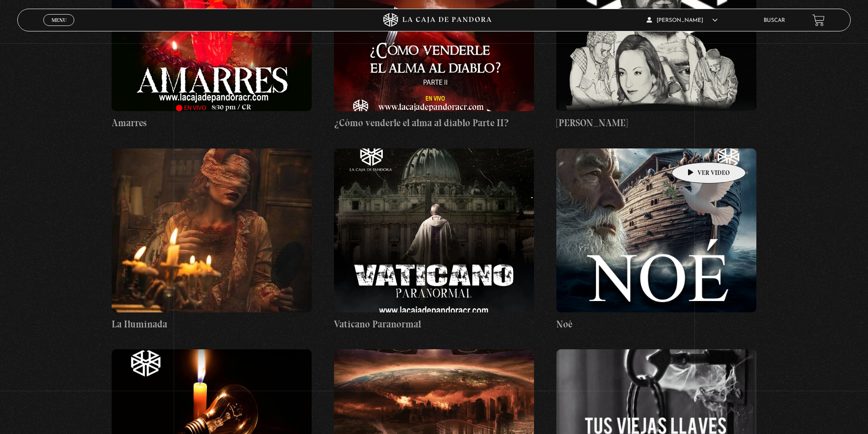 The width and height of the screenshot is (868, 434). What do you see at coordinates (212, 324) in the screenshot?
I see `h4: La Iluminada` at bounding box center [212, 324].